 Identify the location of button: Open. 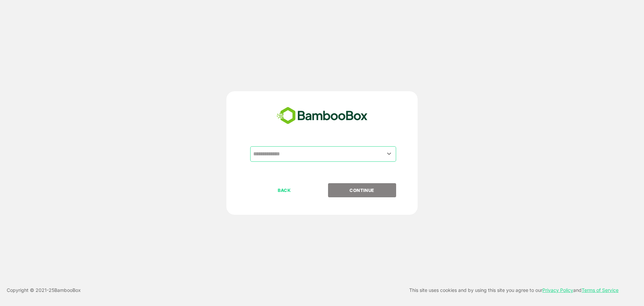
(389, 154).